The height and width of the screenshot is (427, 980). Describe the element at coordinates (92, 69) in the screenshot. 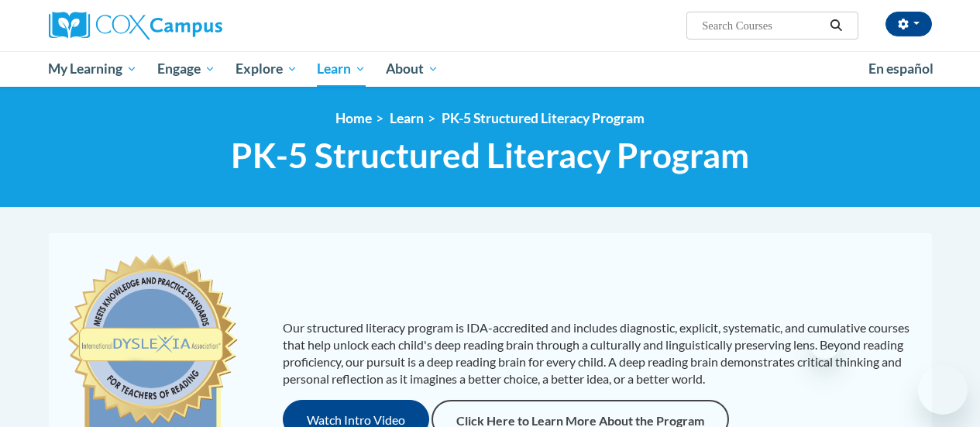

I see `span: My Learning` at that location.